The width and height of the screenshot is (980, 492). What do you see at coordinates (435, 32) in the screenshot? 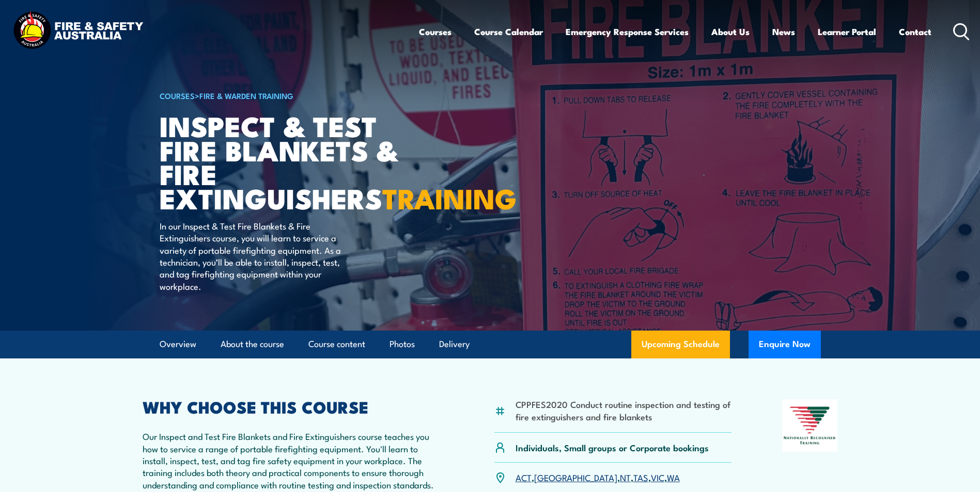
I see `a: Courses` at bounding box center [435, 32].